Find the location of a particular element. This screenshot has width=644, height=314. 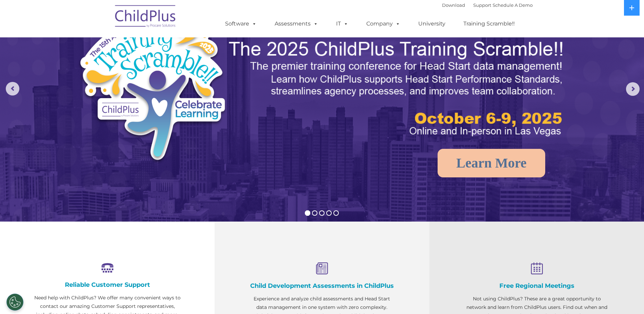

a: Support is located at coordinates (482, 5).